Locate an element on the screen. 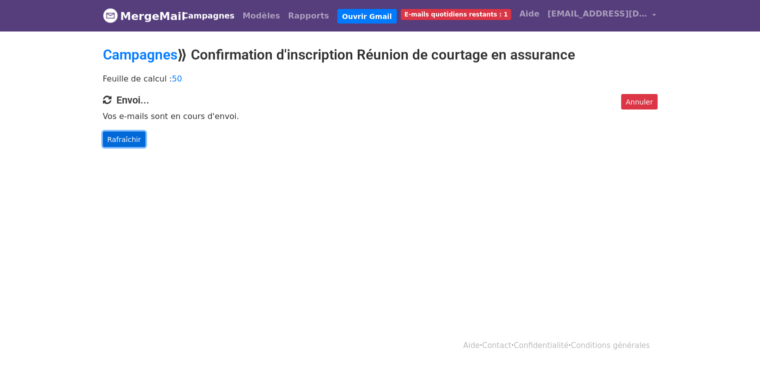  a: 50 is located at coordinates (177, 78).